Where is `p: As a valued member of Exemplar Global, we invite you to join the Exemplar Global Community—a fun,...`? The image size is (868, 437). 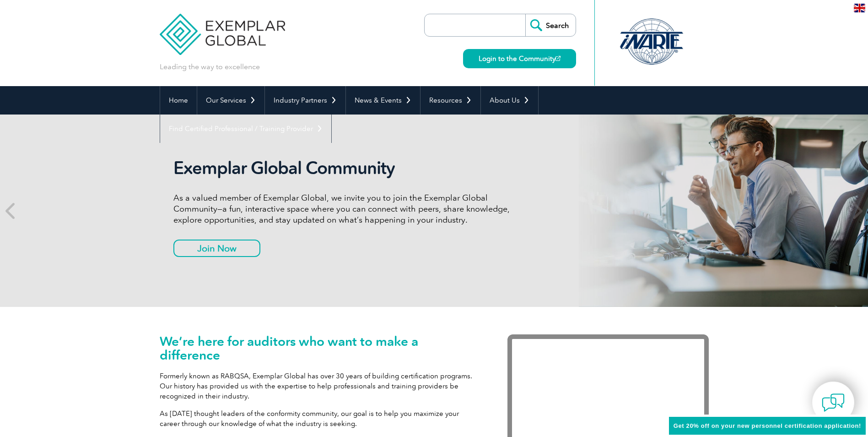
p: As a valued member of Exemplar Global, we invite you to join the Exemplar Global Community—a fun,... is located at coordinates (345, 209).